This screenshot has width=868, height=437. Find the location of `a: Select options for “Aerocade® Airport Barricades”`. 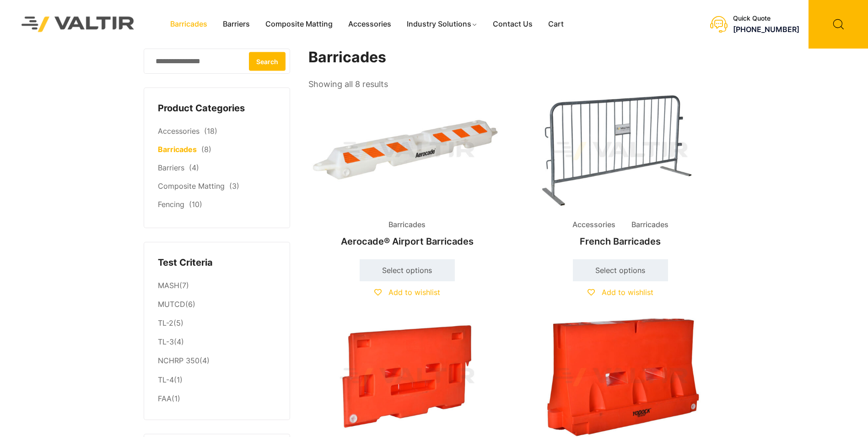

a: Select options for “Aerocade® Airport Barricades” is located at coordinates (407, 270).